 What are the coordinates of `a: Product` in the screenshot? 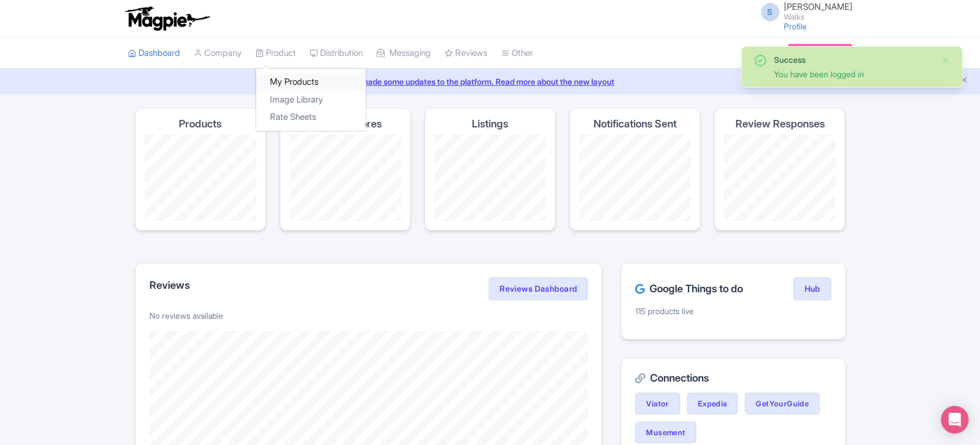 It's located at (276, 53).